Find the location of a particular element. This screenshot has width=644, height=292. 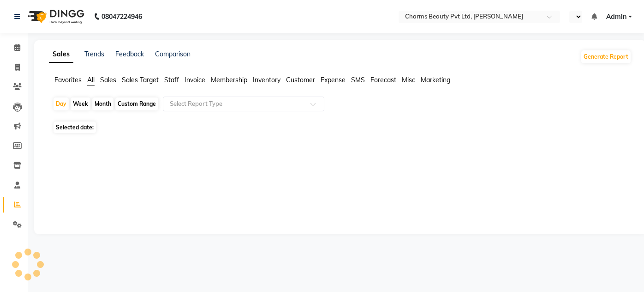

span: Sales is located at coordinates (108, 80).